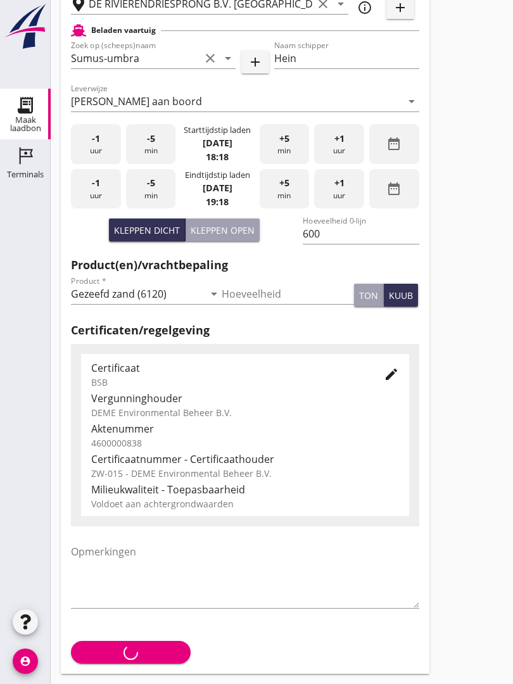  What do you see at coordinates (369, 295) in the screenshot?
I see `div: ton` at bounding box center [369, 295].